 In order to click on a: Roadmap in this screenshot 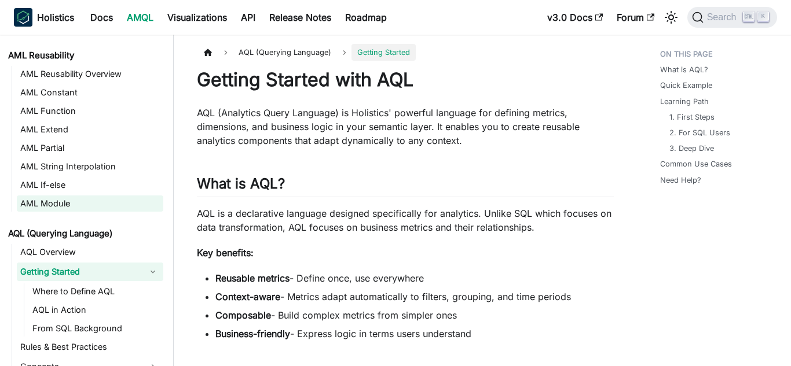, I will do `click(366, 17)`.